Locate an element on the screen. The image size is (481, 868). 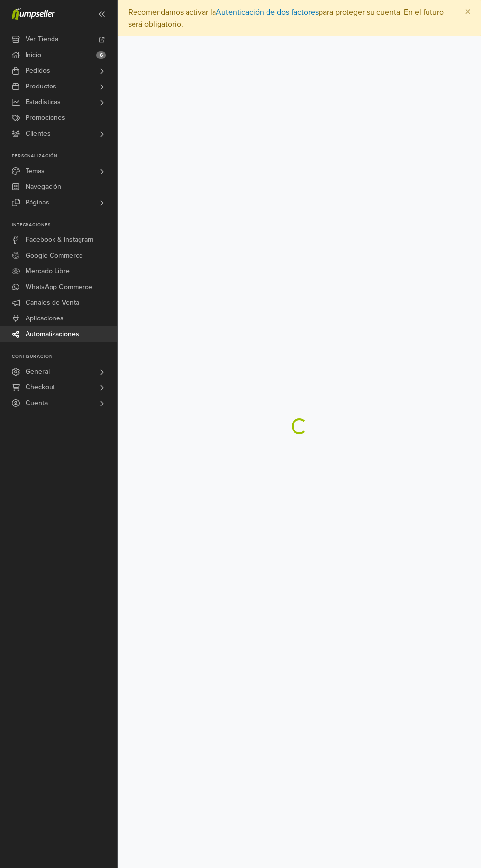
span: Google Commerce is located at coordinates (54, 256).